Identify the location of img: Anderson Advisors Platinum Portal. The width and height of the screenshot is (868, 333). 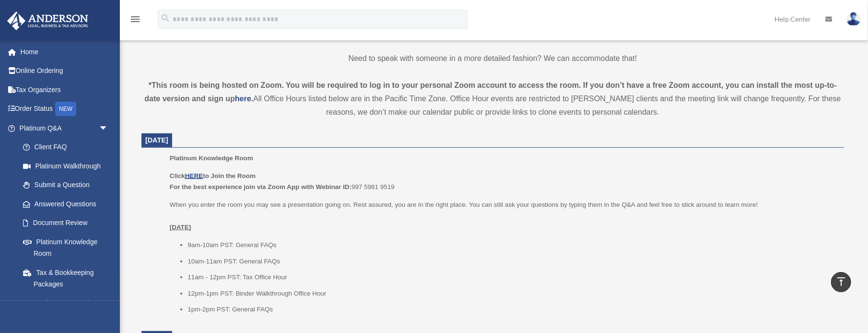
(48, 21).